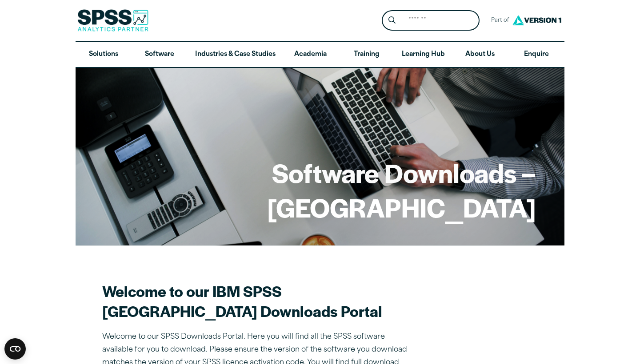 The image size is (640, 364). What do you see at coordinates (392, 20) in the screenshot?
I see `svg: Search magnifying glass icon` at bounding box center [392, 20].